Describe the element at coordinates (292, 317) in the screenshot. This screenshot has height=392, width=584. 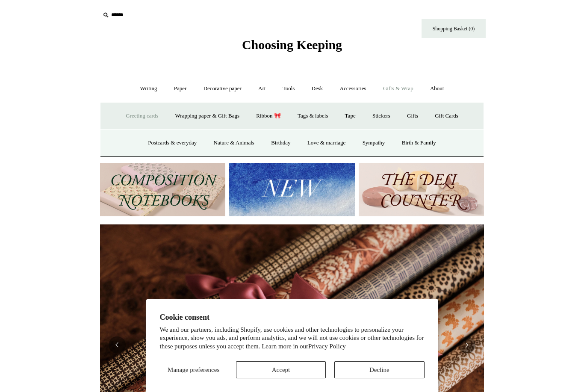
I see `h2: Cookie consent` at that location.